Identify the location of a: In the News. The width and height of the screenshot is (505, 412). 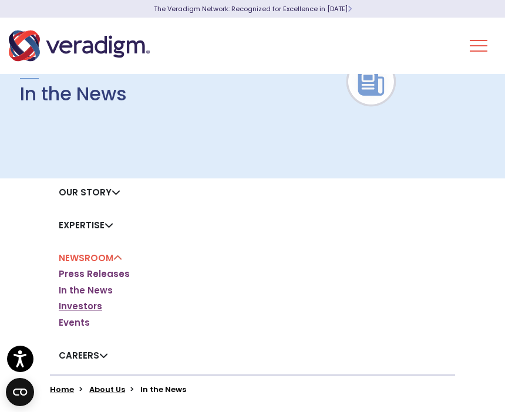
(86, 291).